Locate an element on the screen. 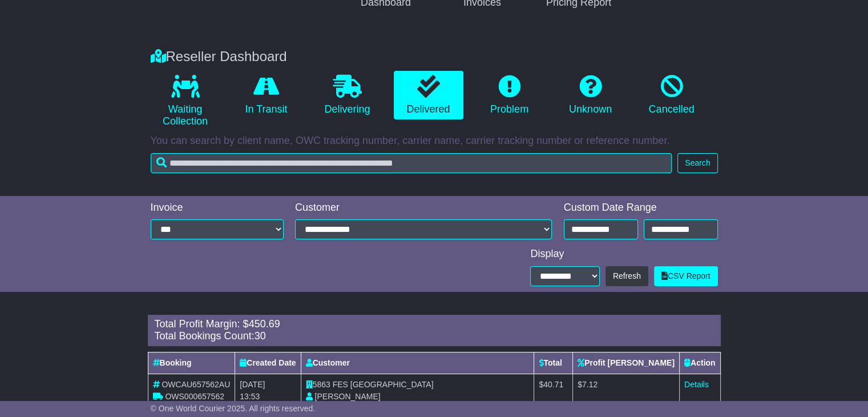 The image size is (868, 417). th: Customer is located at coordinates (417, 362).